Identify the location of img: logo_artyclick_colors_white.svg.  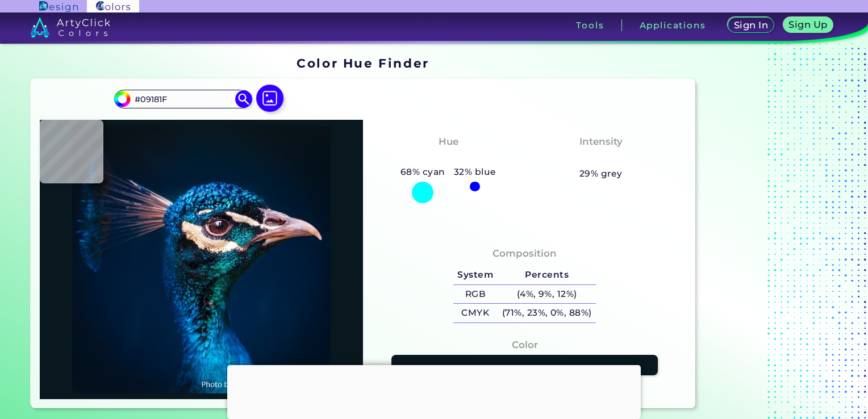
(70, 27).